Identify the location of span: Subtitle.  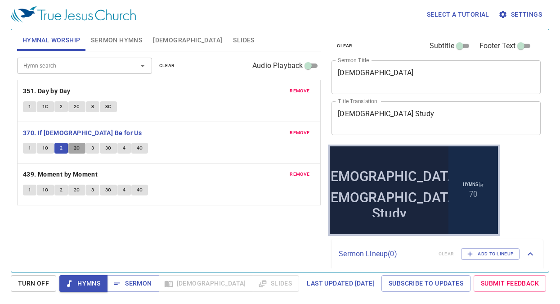
(442, 46).